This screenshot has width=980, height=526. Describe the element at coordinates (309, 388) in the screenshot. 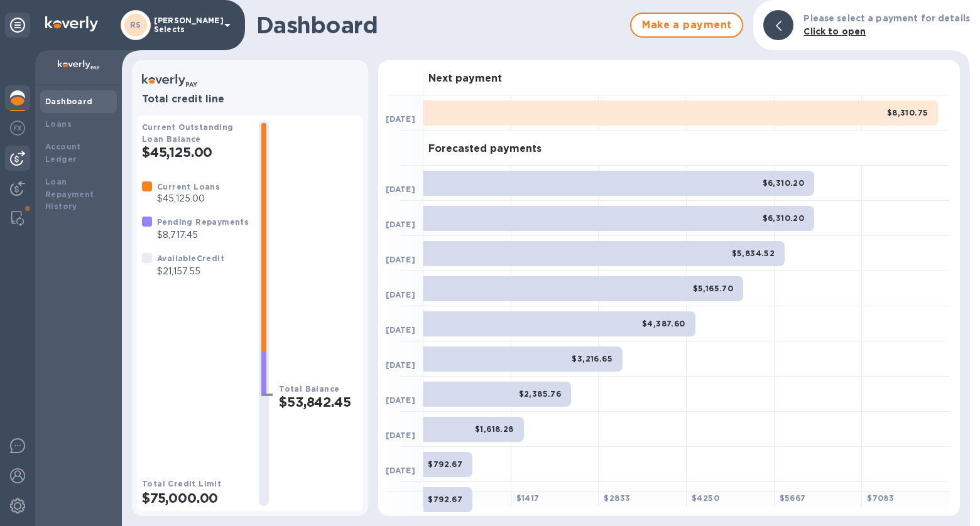

I see `b: Total Balance` at that location.